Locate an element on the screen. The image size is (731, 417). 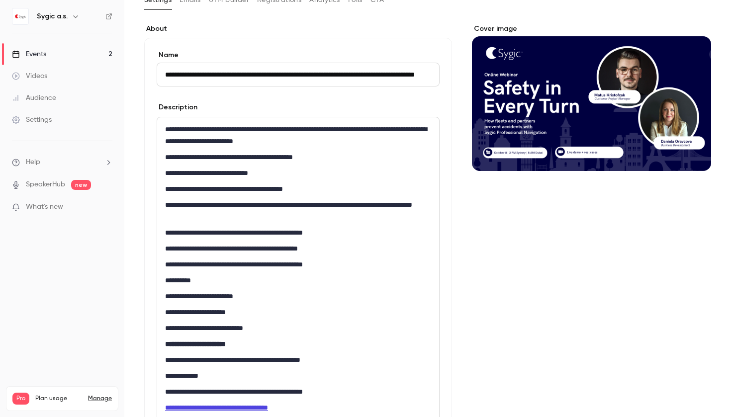
label: Cover image is located at coordinates (591, 29).